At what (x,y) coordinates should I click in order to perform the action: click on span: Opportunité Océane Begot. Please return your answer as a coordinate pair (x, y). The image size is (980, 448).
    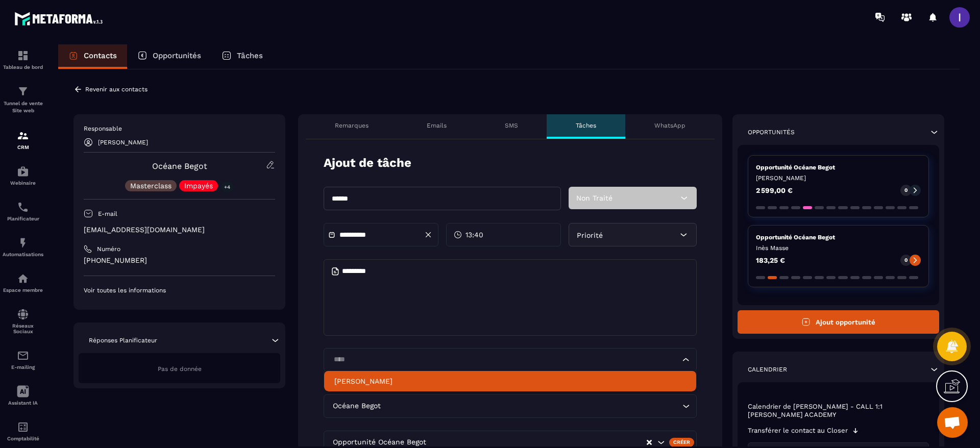
    Looking at the image, I should click on (379, 443).